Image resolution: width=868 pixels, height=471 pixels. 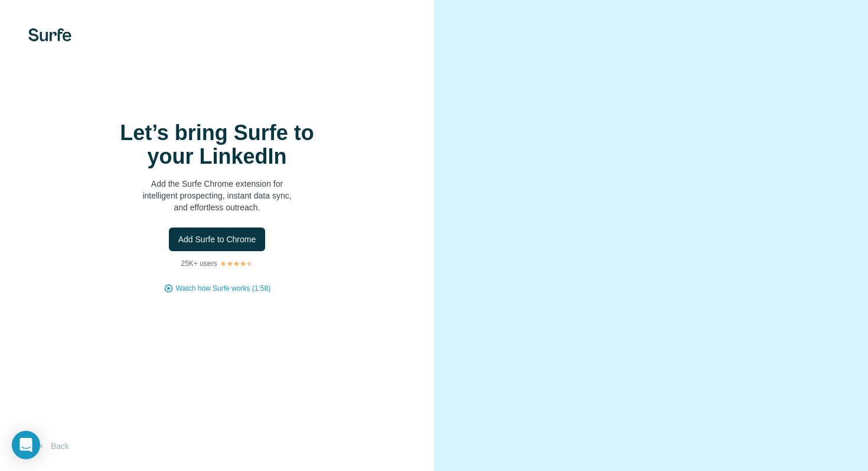 What do you see at coordinates (217, 239) in the screenshot?
I see `button: Add Surfe to Chrome` at bounding box center [217, 239].